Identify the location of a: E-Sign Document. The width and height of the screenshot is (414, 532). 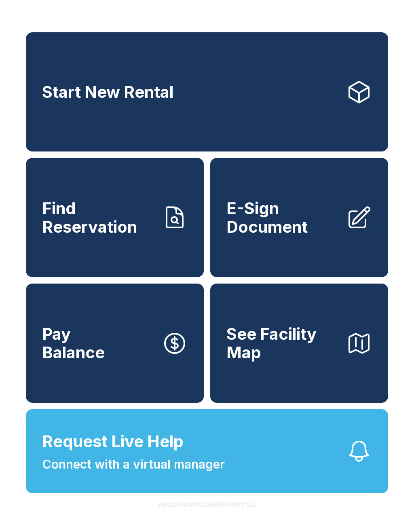
(299, 217).